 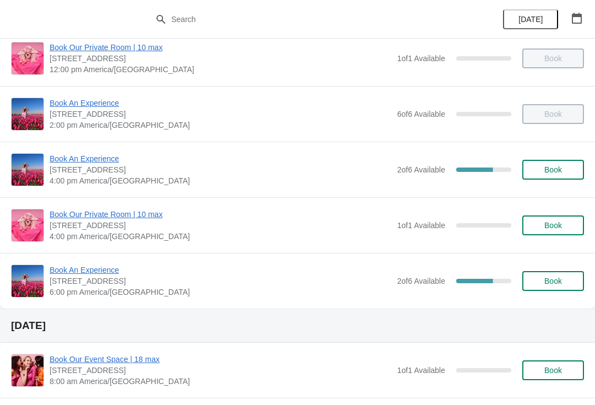 What do you see at coordinates (421, 114) in the screenshot?
I see `span: 6 of 6 Available` at bounding box center [421, 114].